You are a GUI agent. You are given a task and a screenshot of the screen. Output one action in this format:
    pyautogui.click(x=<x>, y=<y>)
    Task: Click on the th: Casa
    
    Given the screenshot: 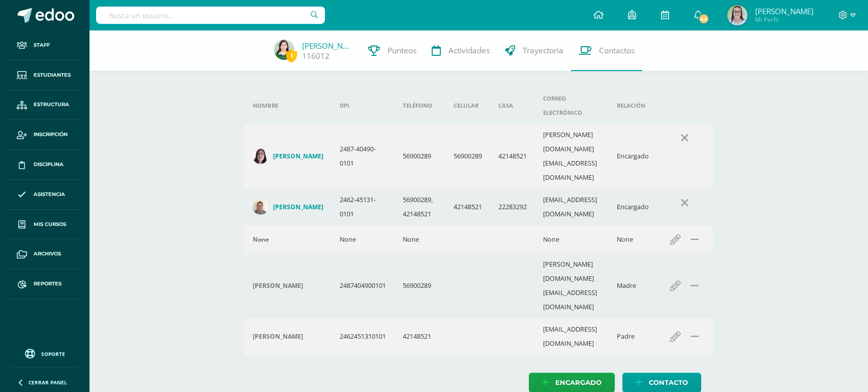 What is the action you would take?
    pyautogui.click(x=512, y=105)
    